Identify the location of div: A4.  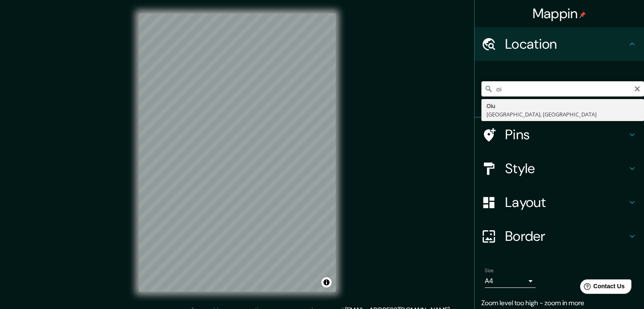
(510, 281).